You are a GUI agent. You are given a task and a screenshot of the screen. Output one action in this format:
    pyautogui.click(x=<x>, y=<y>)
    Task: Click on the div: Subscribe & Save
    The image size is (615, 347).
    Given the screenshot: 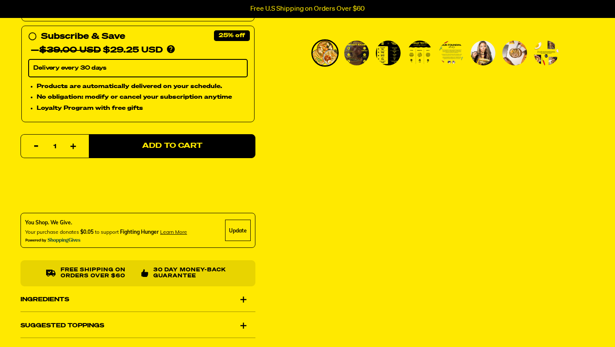 What is the action you would take?
    pyautogui.click(x=83, y=37)
    